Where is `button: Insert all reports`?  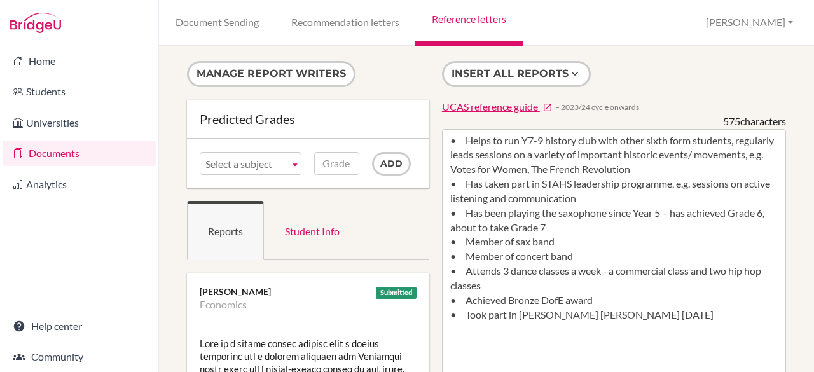 button: Insert all reports is located at coordinates (517, 74).